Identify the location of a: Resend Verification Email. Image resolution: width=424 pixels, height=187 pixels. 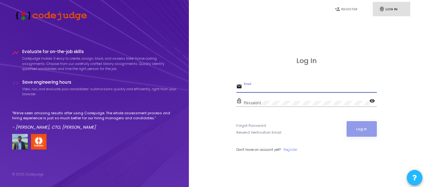
(259, 133).